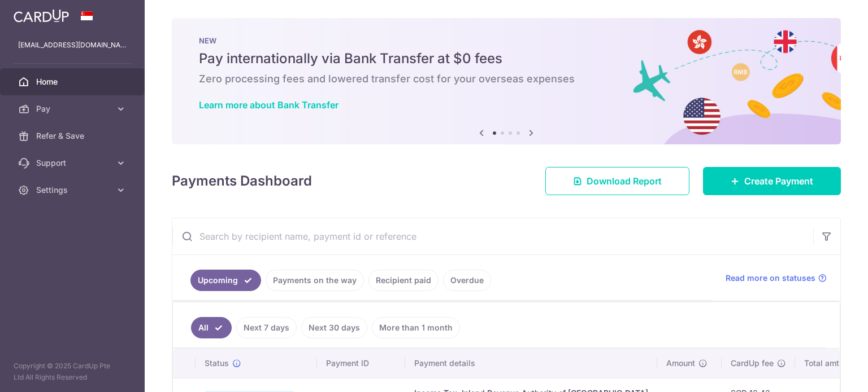 The image size is (868, 392). What do you see at coordinates (771, 181) in the screenshot?
I see `a: Create Payment` at bounding box center [771, 181].